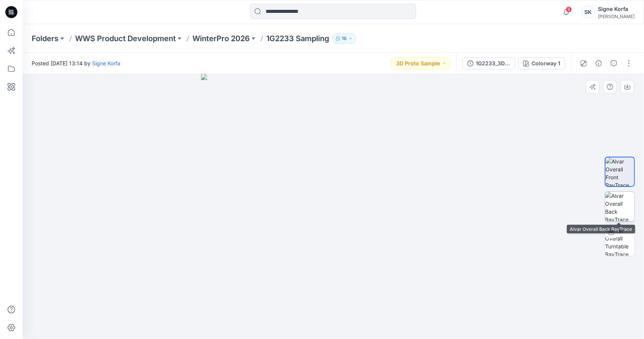 This screenshot has height=339, width=644. What do you see at coordinates (616, 9) in the screenshot?
I see `div: Signe Korfa` at bounding box center [616, 9].